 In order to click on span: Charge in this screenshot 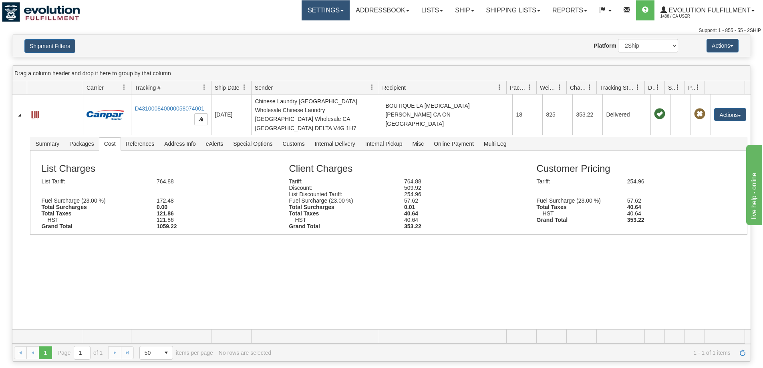, I will do `click(578, 88)`.